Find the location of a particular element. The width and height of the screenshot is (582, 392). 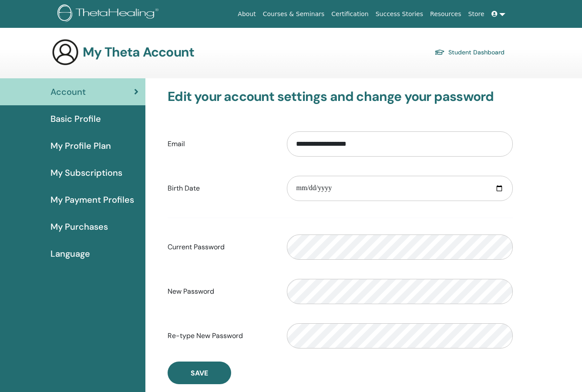

label: New Password is located at coordinates (220, 291).